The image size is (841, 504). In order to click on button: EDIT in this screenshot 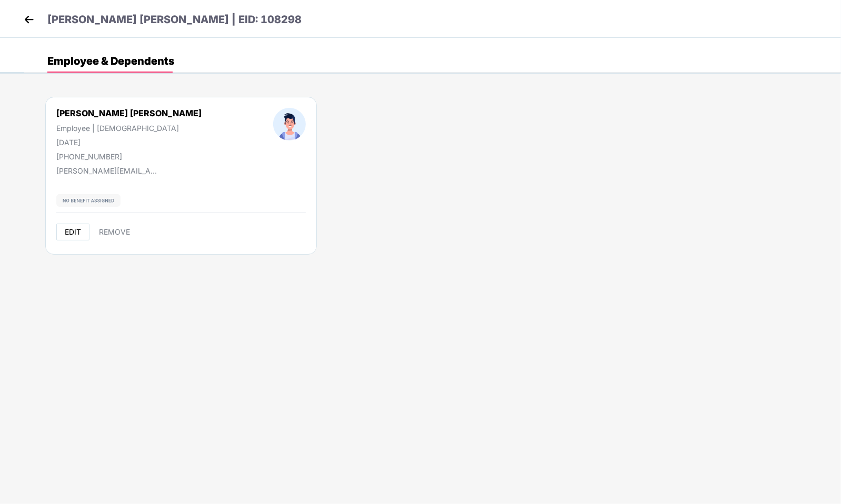, I will do `click(73, 232)`.